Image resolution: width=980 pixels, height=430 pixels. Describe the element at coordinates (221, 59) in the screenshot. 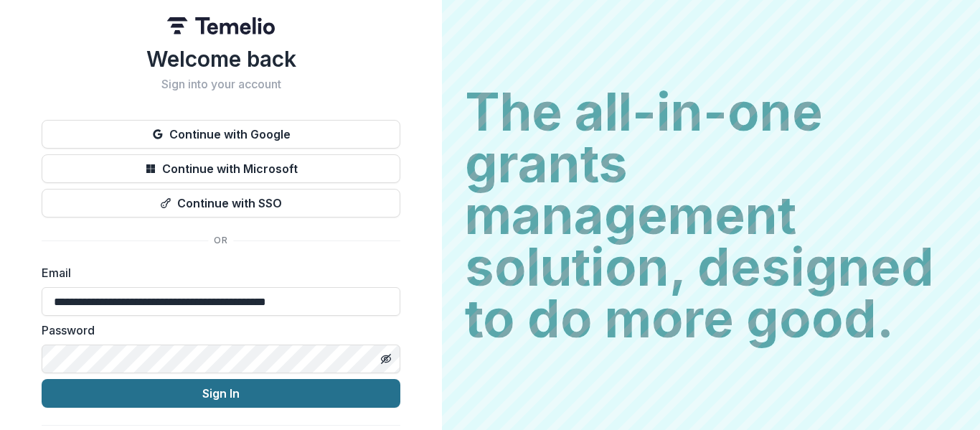

I see `h1: Welcome back` at that location.